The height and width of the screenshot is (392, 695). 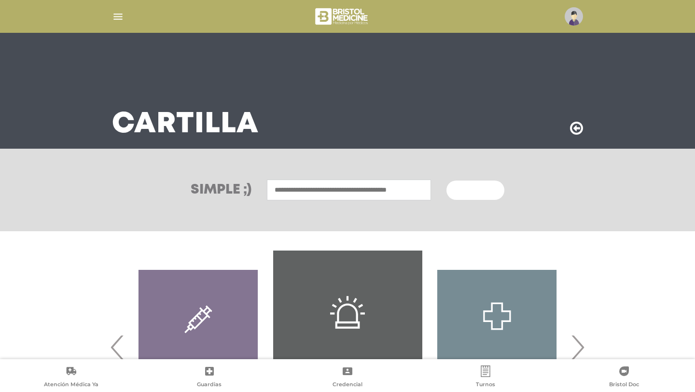 What do you see at coordinates (486, 377) in the screenshot?
I see `a: Turnos` at bounding box center [486, 377].